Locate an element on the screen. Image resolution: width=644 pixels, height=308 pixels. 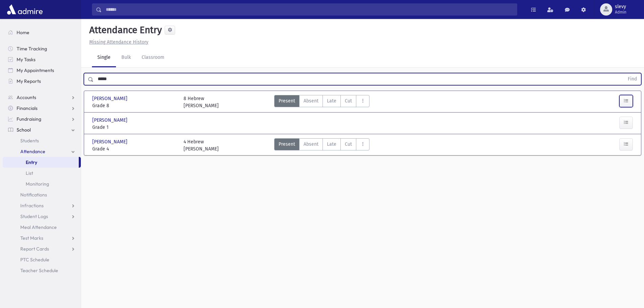
a: Bulk is located at coordinates (126, 58).